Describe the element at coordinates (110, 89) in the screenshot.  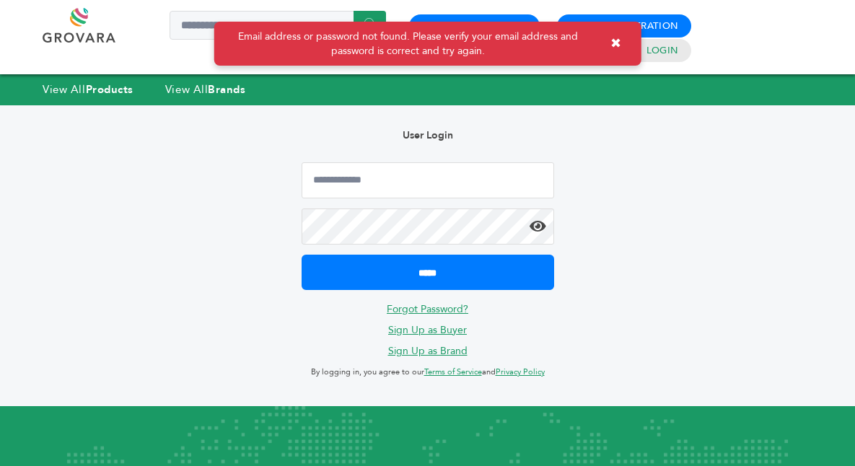
I see `strong: Products` at that location.